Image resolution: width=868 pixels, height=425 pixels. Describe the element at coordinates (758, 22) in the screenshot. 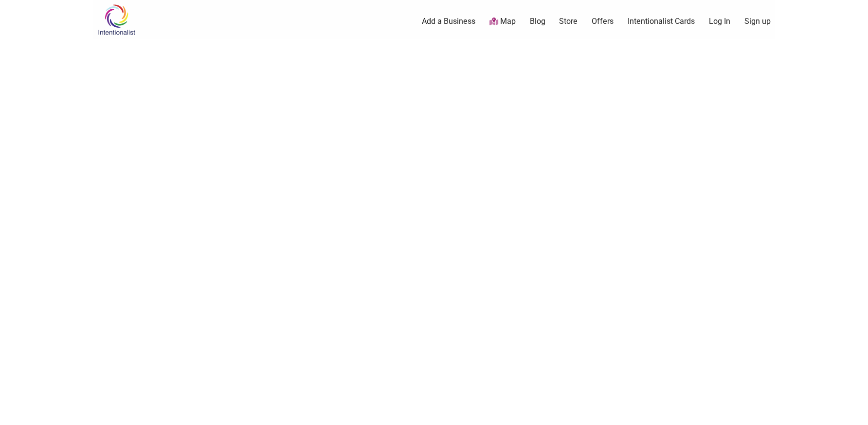

I see `a: Sign up` at that location.